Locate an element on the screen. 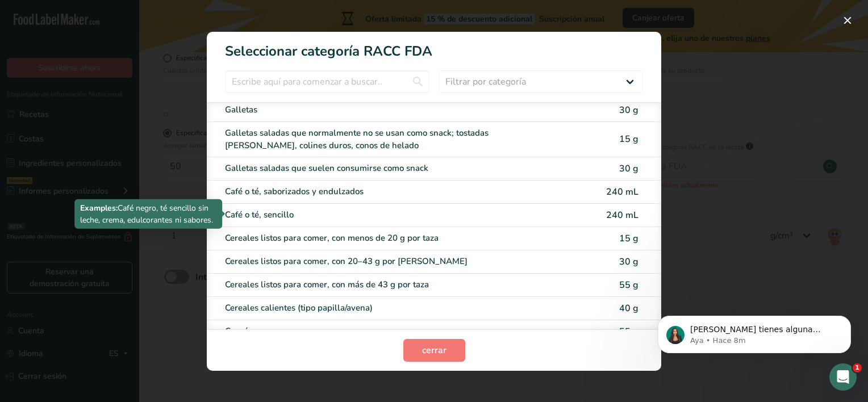  div: Galletas is located at coordinates (387, 110).